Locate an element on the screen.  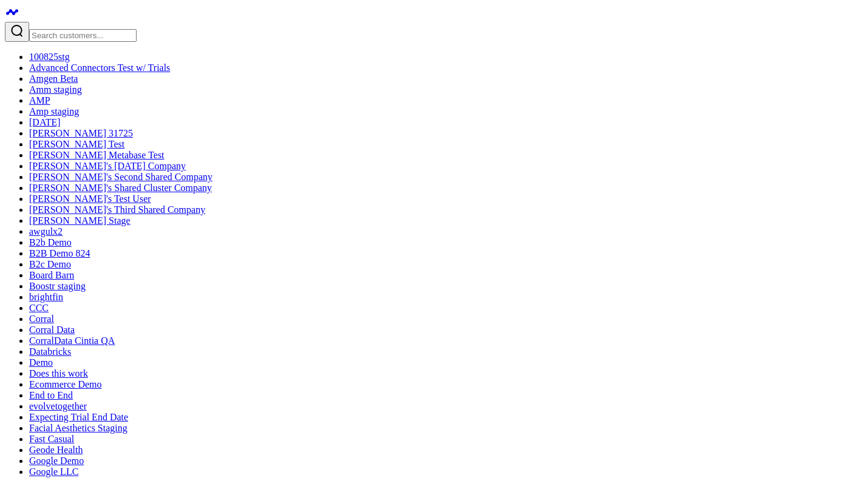
a: brightfin is located at coordinates (46, 296).